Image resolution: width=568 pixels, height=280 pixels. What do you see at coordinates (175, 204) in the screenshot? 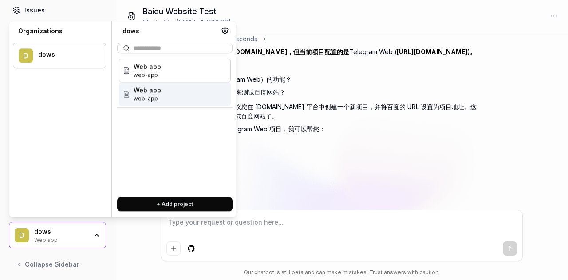
I see `a: + Add project` at bounding box center [175, 204].